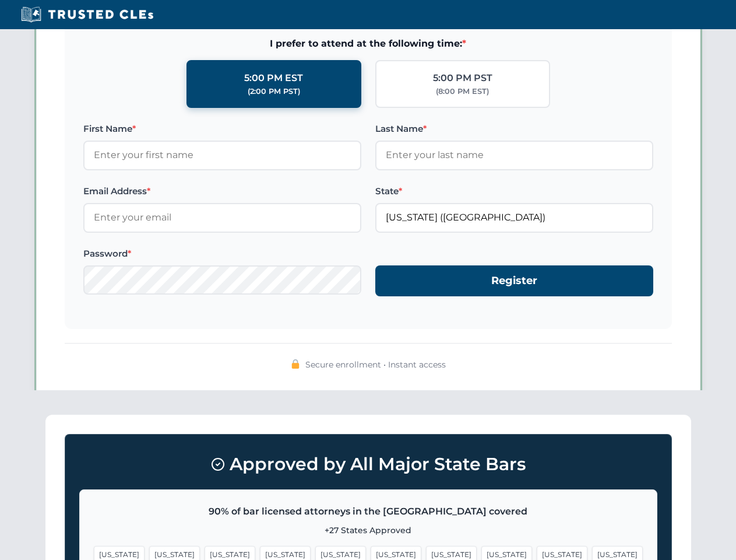 This screenshot has height=560, width=736. What do you see at coordinates (462, 91) in the screenshot?
I see `div: (8:00 PM EST)` at bounding box center [462, 91].